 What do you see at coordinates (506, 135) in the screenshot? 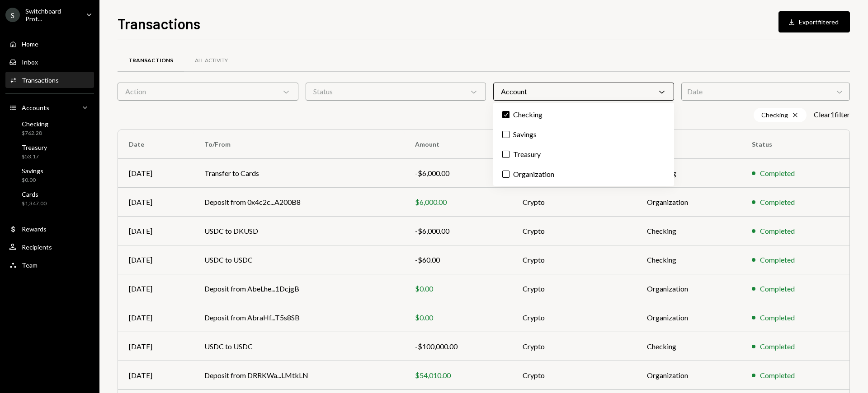
I see `button: Savings` at bounding box center [506, 135].